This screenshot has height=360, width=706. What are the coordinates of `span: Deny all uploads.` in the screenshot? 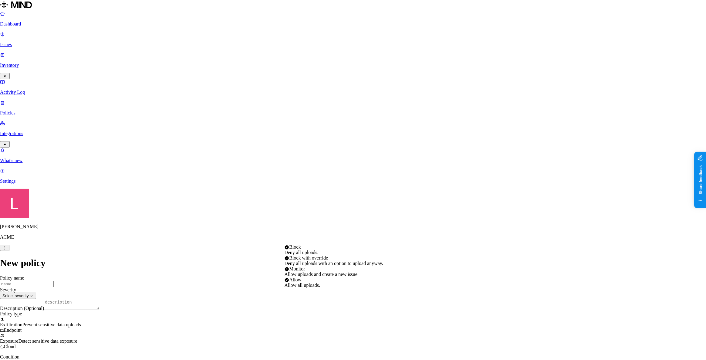 It's located at (301, 252).